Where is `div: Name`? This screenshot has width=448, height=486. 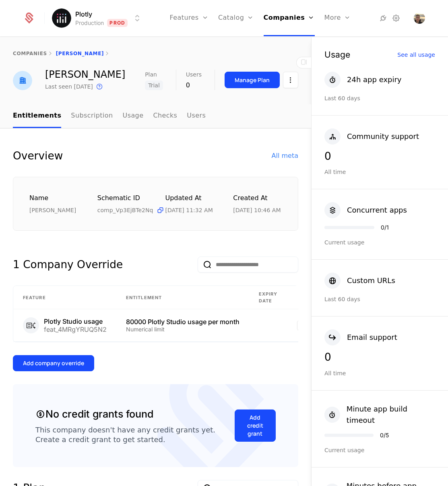
div: Name is located at coordinates (54, 198).